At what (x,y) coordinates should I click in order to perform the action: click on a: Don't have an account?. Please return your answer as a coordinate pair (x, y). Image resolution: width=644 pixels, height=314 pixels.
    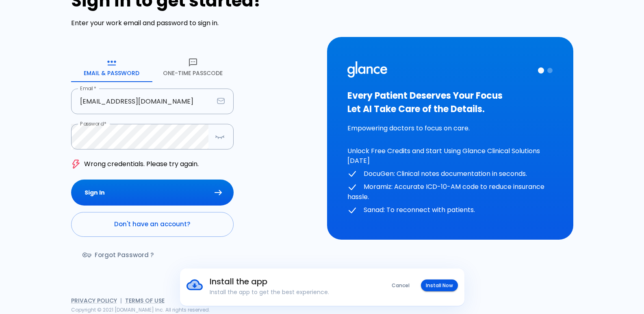
    Looking at the image, I should click on (152, 224).